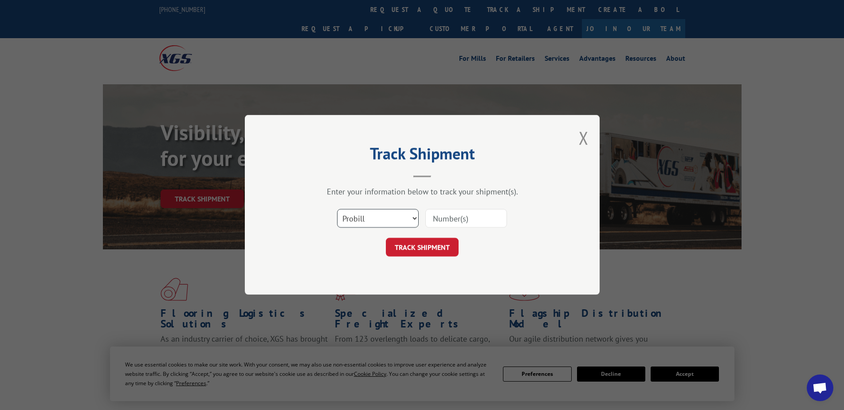 Image resolution: width=844 pixels, height=410 pixels. What do you see at coordinates (820, 388) in the screenshot?
I see `div: Open chat` at bounding box center [820, 388].